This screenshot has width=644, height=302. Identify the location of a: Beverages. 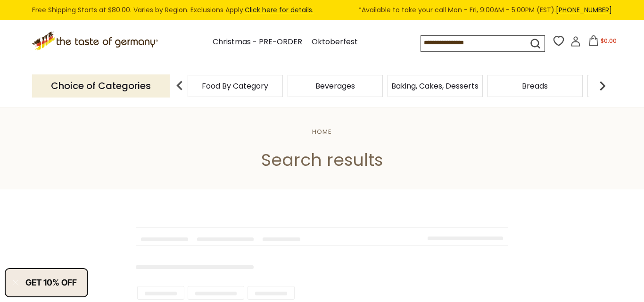
(335, 86).